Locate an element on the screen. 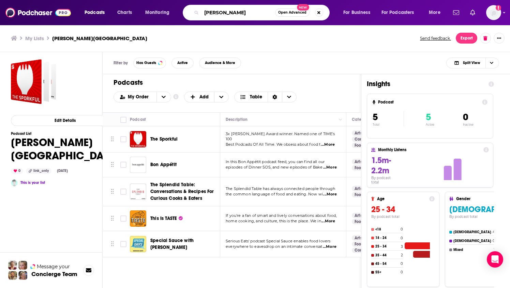  span: The Splendid Table: Conversations & Recipes For Curious Cooks & Eaters is located at coordinates (182, 192).